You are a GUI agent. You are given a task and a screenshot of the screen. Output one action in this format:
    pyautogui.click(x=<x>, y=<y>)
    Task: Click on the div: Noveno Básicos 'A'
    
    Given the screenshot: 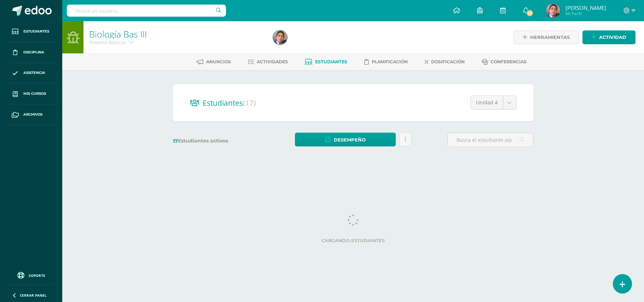 What is the action you would take?
    pyautogui.click(x=177, y=42)
    